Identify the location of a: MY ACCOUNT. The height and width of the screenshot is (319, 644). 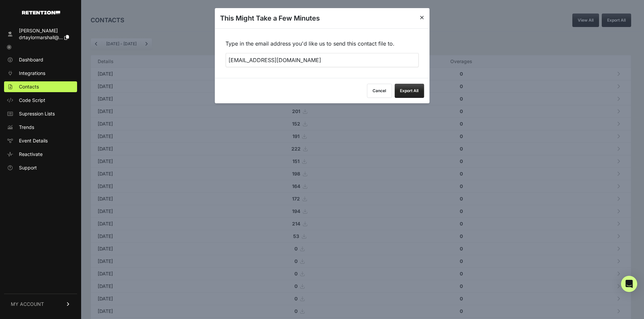
(41, 304).